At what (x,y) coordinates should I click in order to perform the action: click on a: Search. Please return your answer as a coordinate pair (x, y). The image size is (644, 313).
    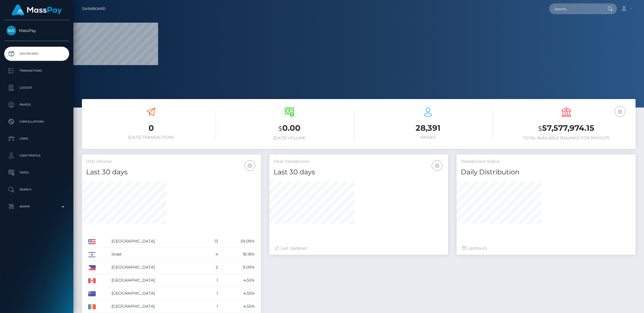
    Looking at the image, I should click on (37, 189).